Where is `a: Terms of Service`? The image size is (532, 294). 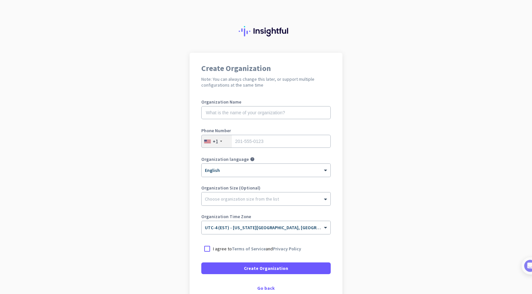 a: Terms of Service is located at coordinates (249, 248).